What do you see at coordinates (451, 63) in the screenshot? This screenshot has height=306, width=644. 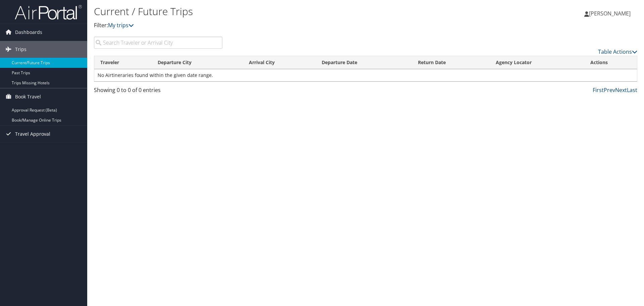 I see `th: Return Date: activate to sort column ascending` at bounding box center [451, 63].